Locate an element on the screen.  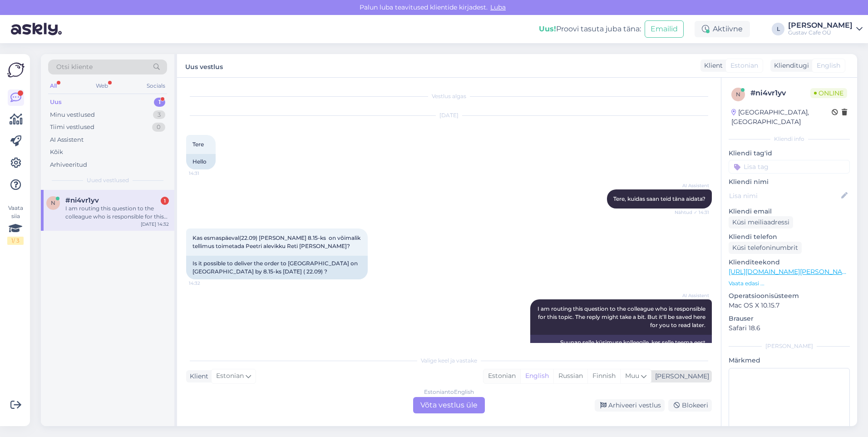
div: # ni4vr1yv is located at coordinates (780, 93).